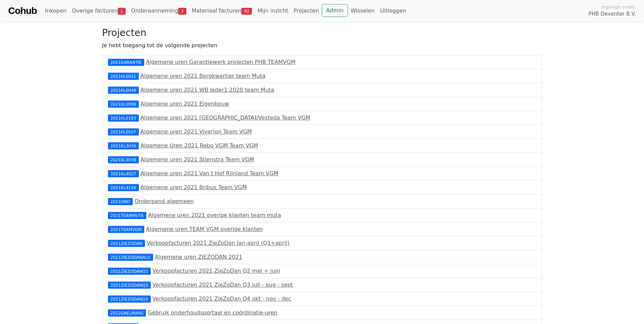  I want to click on a: Algemene uren 2021 Bergkwartier team Muta, so click(203, 76).